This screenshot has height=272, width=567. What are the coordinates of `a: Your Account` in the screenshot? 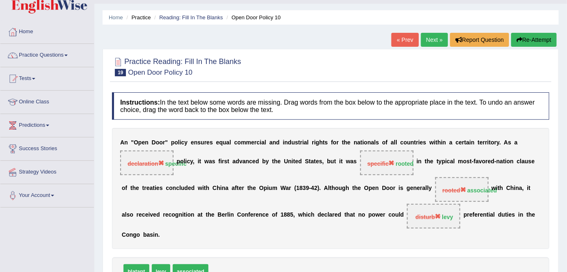 It's located at (47, 195).